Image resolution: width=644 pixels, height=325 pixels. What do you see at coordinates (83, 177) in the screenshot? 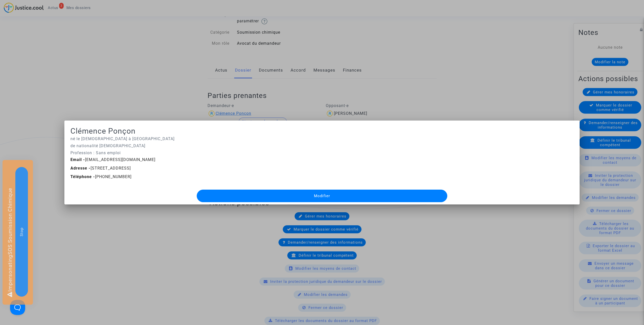
I see `b: Téléphone -` at bounding box center [83, 177].